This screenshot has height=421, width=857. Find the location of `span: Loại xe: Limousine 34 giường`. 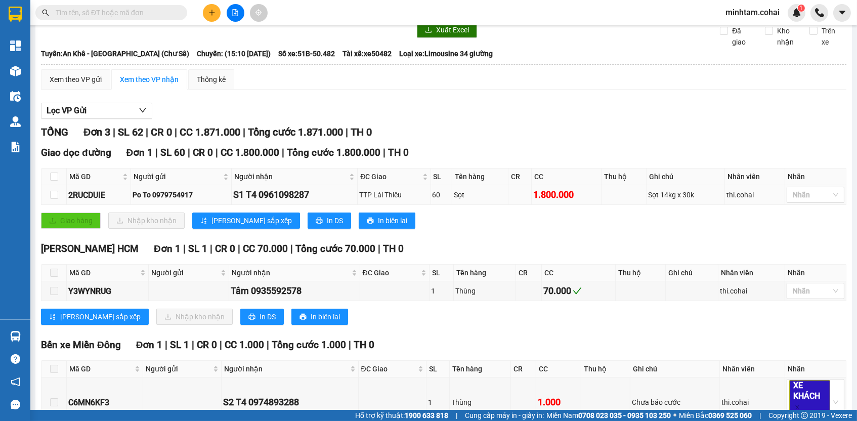

span: Loại xe: Limousine 34 giường is located at coordinates (446, 54).